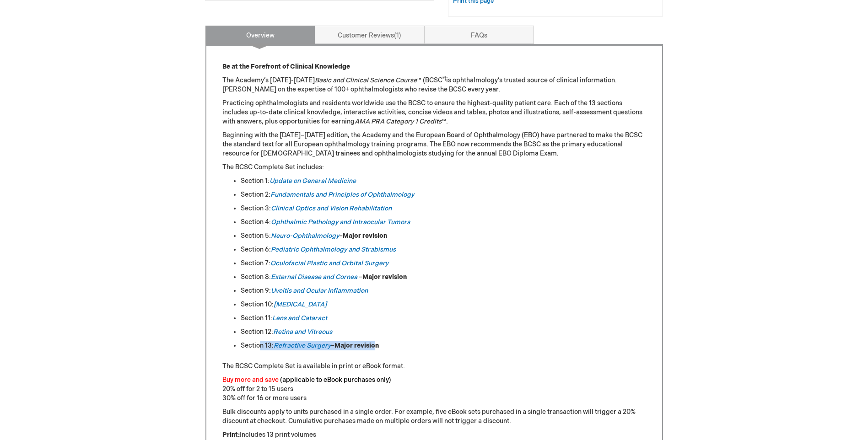 The image size is (868, 440). Describe the element at coordinates (231, 435) in the screenshot. I see `strong: Print:` at that location.